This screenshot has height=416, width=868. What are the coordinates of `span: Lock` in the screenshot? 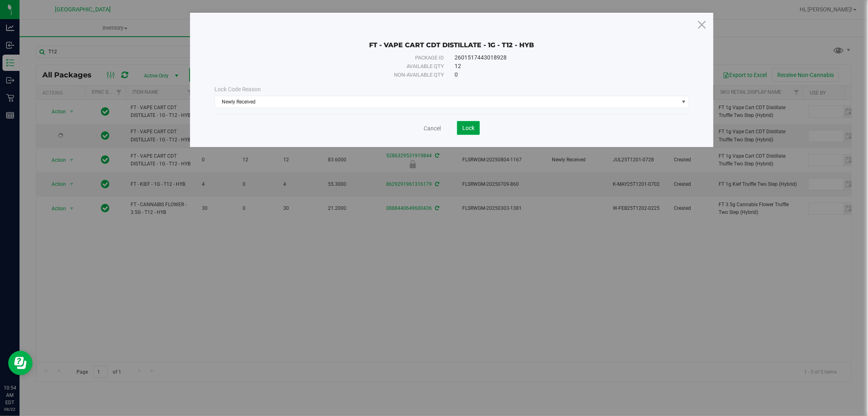 It's located at (468, 128).